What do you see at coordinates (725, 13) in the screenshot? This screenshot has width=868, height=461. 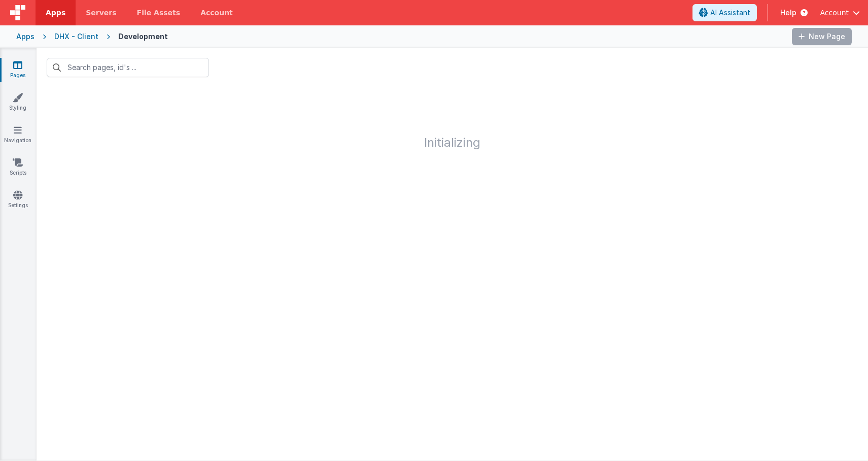 I see `button: AI Assistant` at bounding box center [725, 13].